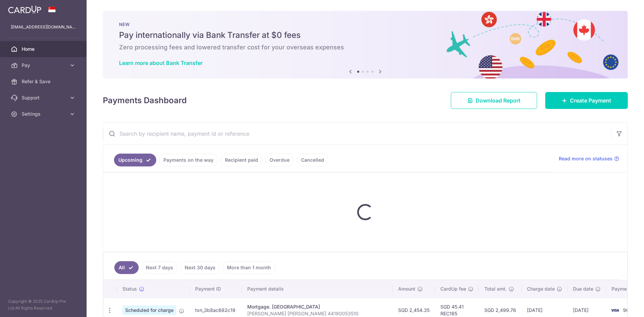  What do you see at coordinates (159, 268) in the screenshot?
I see `a: Next 7 days` at bounding box center [159, 268].